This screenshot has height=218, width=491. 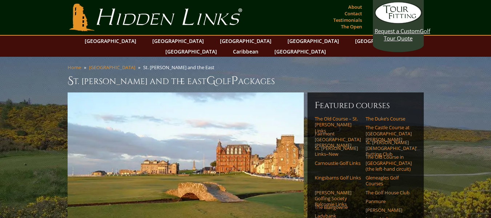 What do you see at coordinates (211, 81) in the screenshot?
I see `span: G` at bounding box center [211, 81].